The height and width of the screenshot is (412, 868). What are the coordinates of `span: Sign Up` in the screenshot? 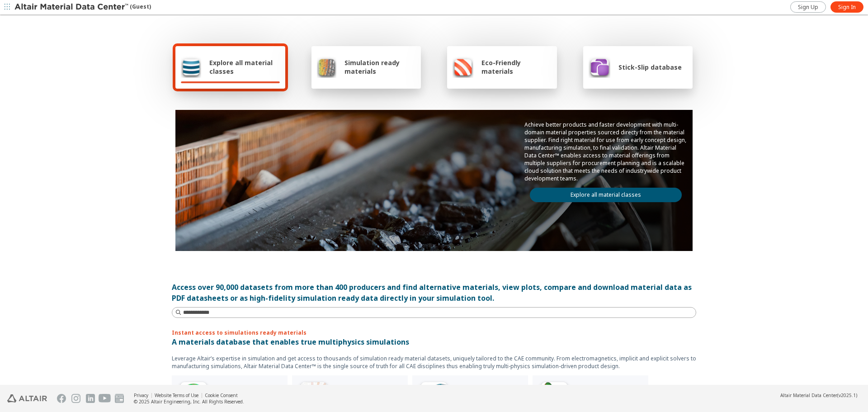 It's located at (808, 7).